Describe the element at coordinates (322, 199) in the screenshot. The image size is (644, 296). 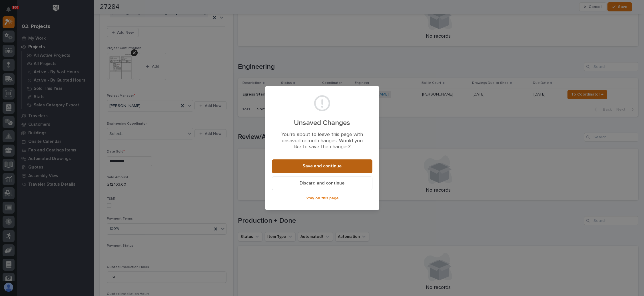
I see `button: Stay on this page` at that location.